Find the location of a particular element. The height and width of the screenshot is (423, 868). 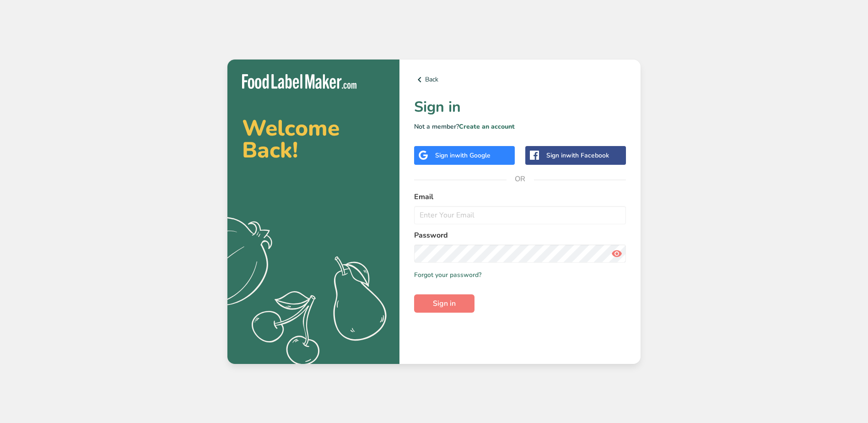

input: Enter Your Email is located at coordinates (520, 215).